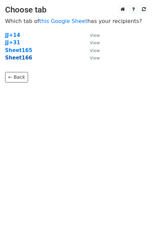 The width and height of the screenshot is (153, 242). What do you see at coordinates (63, 21) in the screenshot?
I see `a: this Google Sheet` at bounding box center [63, 21].